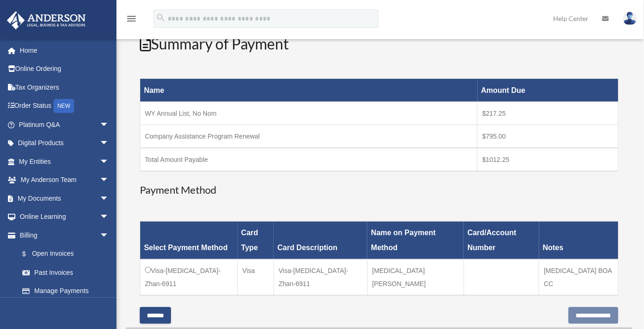 Image resolution: width=644 pixels, height=329 pixels. I want to click on a: My Entitiesarrow_drop_down, so click(64, 161).